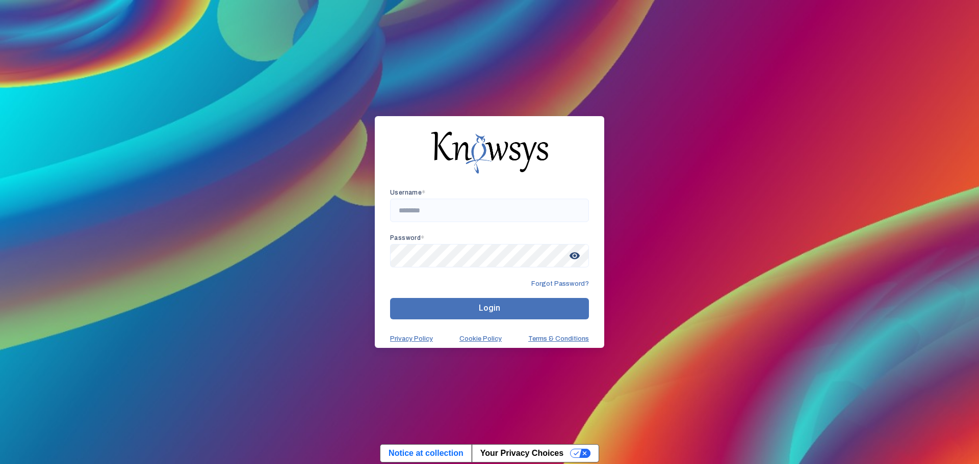 The height and width of the screenshot is (464, 979). Describe the element at coordinates (426, 454) in the screenshot. I see `a: Notice at collection` at that location.